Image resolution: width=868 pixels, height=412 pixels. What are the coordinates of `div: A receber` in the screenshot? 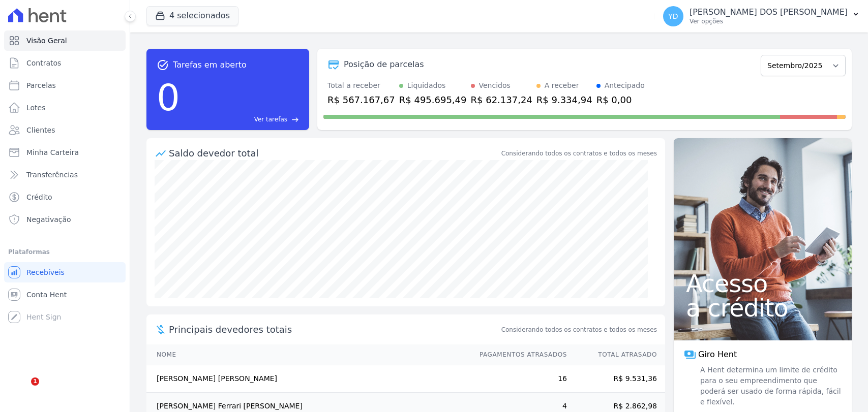 It's located at (562, 86).